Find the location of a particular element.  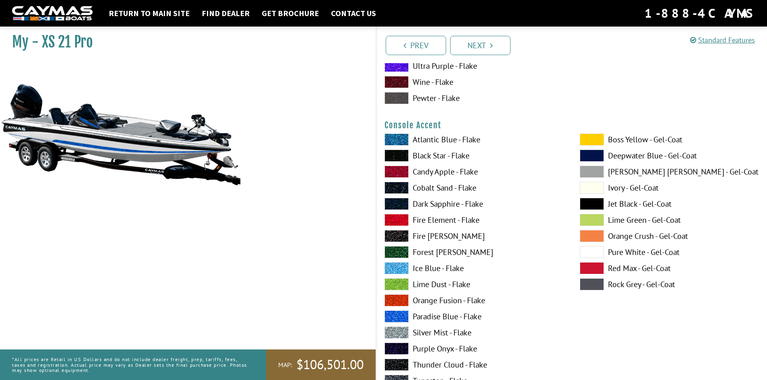

label: Pure White - Gel-Coat is located at coordinates (669, 252).